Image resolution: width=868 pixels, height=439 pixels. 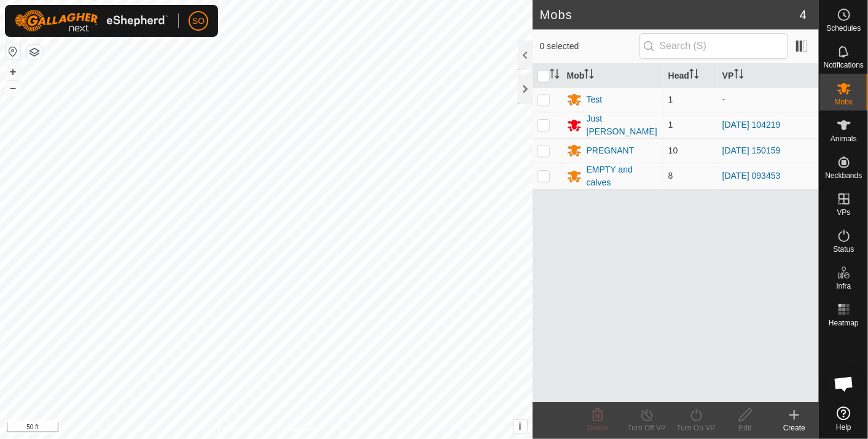 I want to click on span: Animals, so click(x=844, y=139).